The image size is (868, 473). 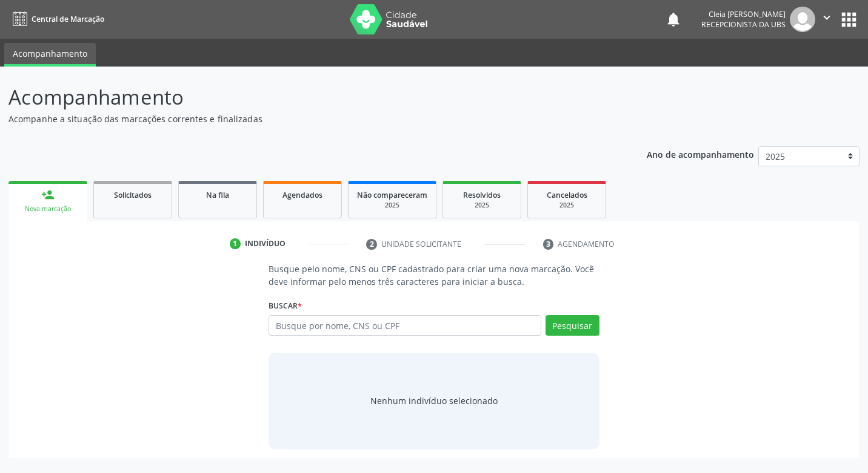 What do you see at coordinates (392, 195) in the screenshot?
I see `span: Não compareceram` at bounding box center [392, 195].